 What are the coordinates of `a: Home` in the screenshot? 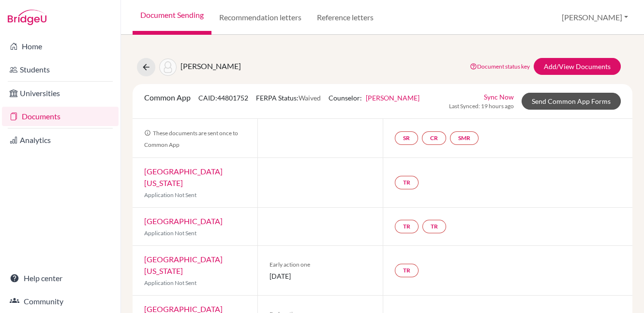 It's located at (60, 46).